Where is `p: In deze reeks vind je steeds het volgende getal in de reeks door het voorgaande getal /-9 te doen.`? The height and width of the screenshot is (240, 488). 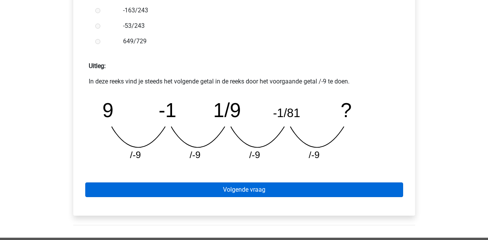 p: In deze reeks vind je steeds het volgende getal in de reeks door het voorgaande getal /-9 te doen. is located at coordinates (244, 81).